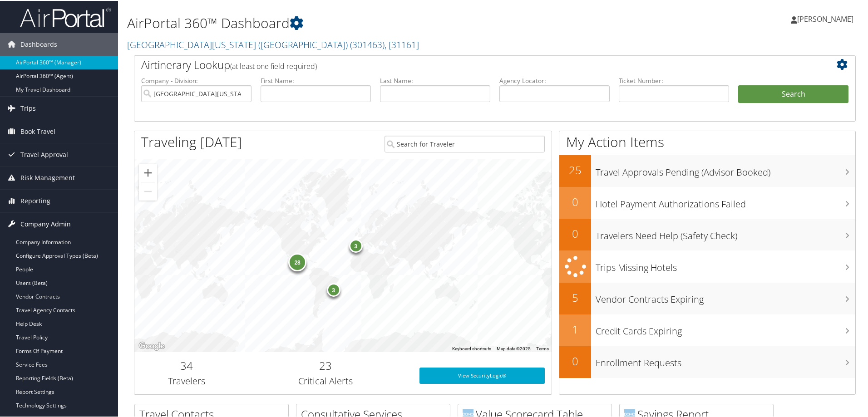 The height and width of the screenshot is (417, 868). Describe the element at coordinates (39, 43) in the screenshot. I see `span: Dashboards` at that location.